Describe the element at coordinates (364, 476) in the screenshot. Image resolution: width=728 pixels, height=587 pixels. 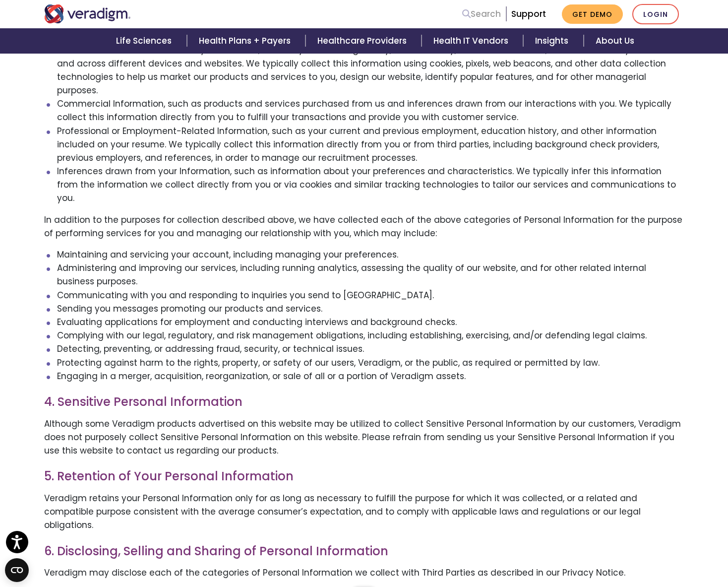
I see `h3: 5. Retention of Your Personal Information` at that location.